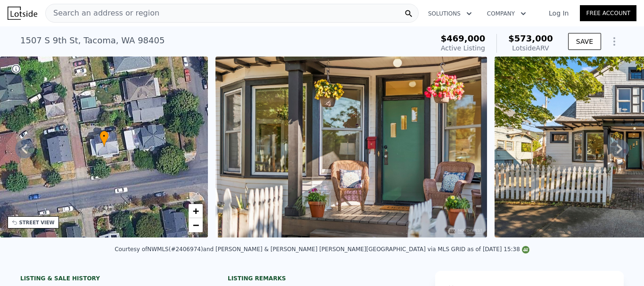  Describe the element at coordinates (37, 223) in the screenshot. I see `div: STREET VIEW` at that location.